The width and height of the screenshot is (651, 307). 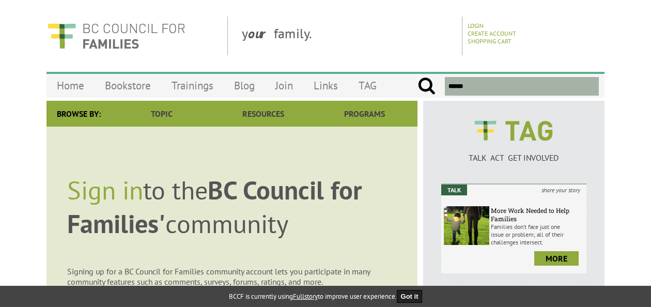 I want to click on a: Bookstore, so click(x=128, y=85).